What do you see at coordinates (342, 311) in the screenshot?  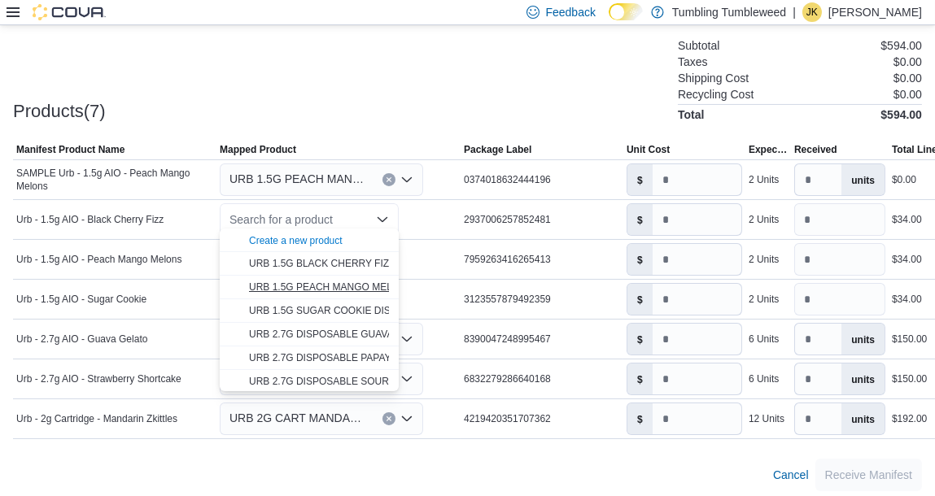 I see `span: URB 1.5G SUGAR COOKIE DISPOSABLE` at bounding box center [342, 311].